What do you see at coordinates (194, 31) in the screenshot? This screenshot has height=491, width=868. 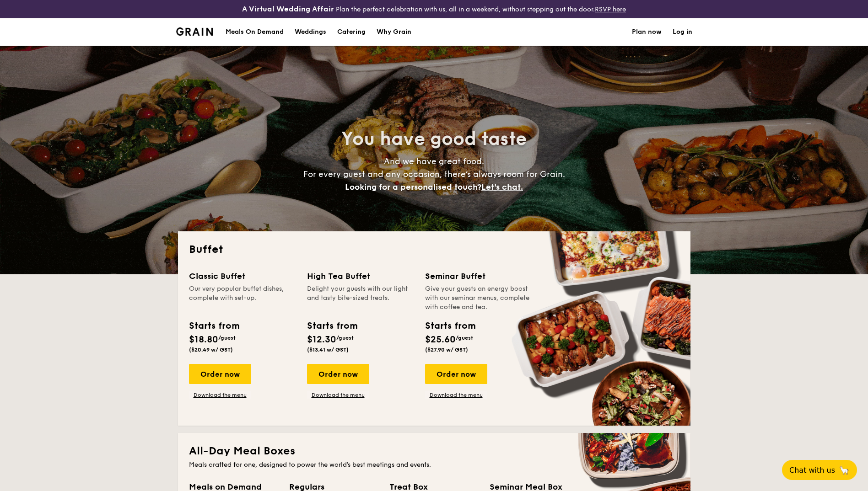 I see `a: Logotype` at bounding box center [194, 31].